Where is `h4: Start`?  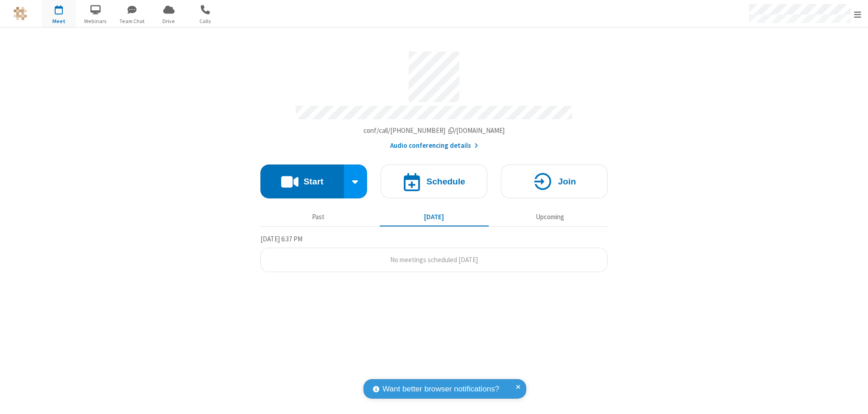 h4: Start is located at coordinates (313, 181).